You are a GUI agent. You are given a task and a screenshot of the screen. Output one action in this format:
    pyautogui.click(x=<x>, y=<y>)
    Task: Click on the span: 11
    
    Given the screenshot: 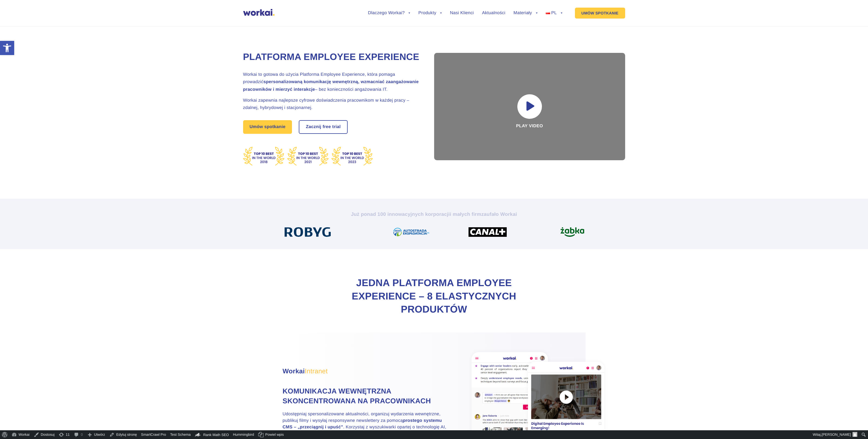 What is the action you would take?
    pyautogui.click(x=68, y=435)
    